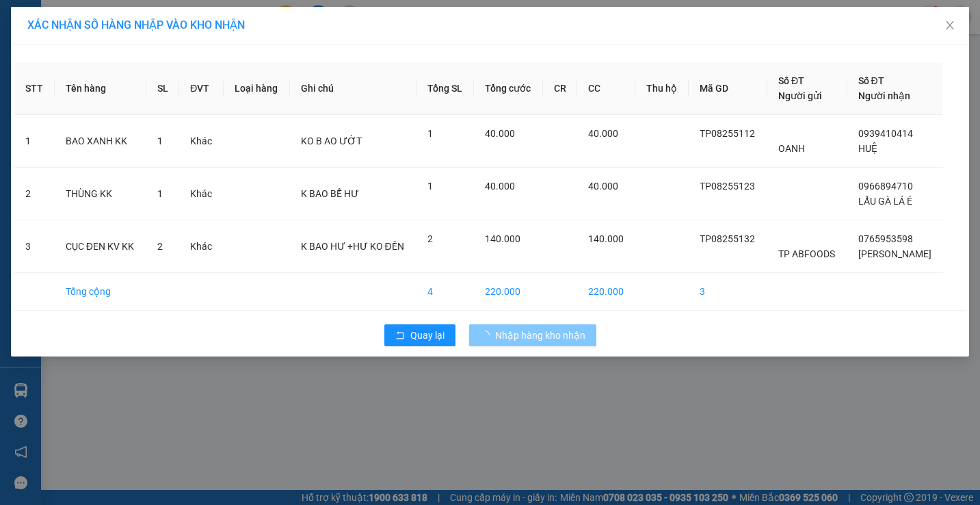 The image size is (980, 505). What do you see at coordinates (728, 88) in the screenshot?
I see `th: Mã GD` at bounding box center [728, 88].